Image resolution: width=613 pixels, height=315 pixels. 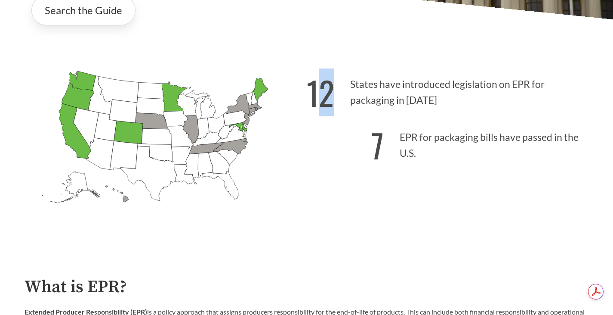 I want to click on h2: What is EPR?, so click(x=307, y=287).